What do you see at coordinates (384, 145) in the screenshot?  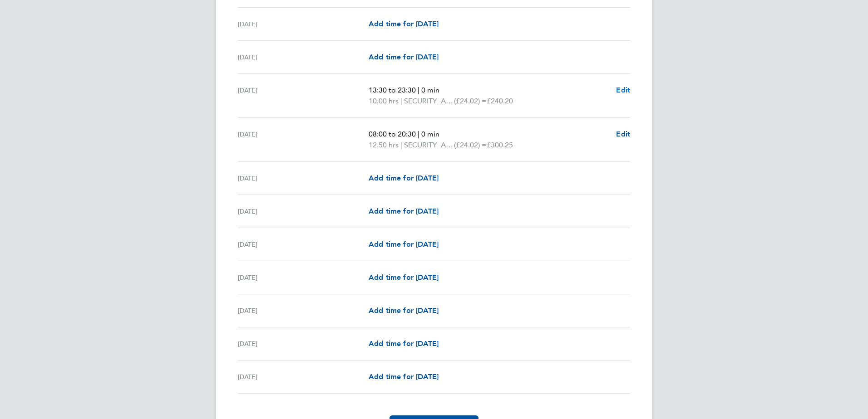 I see `span: 12.50 hrs` at bounding box center [384, 145].